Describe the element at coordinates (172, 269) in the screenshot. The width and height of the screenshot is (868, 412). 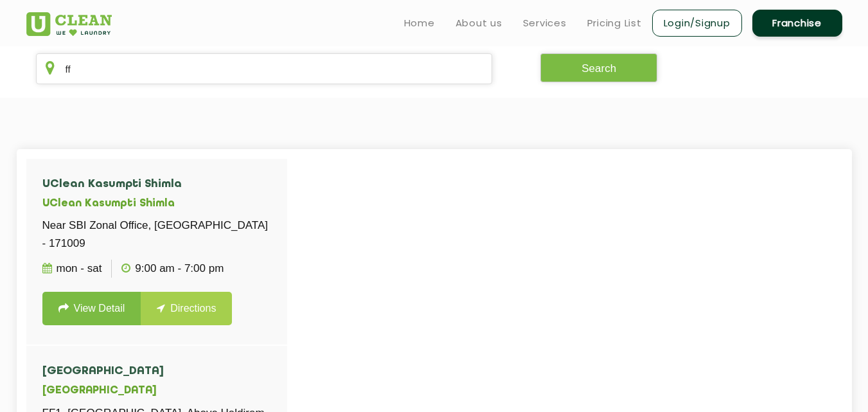
I see `p: 9:00 AM - 7:00 PM` at that location.